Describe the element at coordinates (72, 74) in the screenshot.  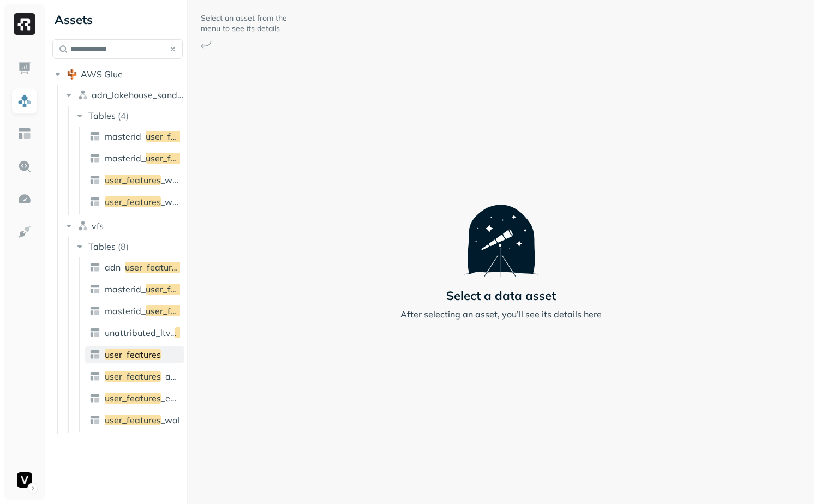
I see `img: root` at that location.